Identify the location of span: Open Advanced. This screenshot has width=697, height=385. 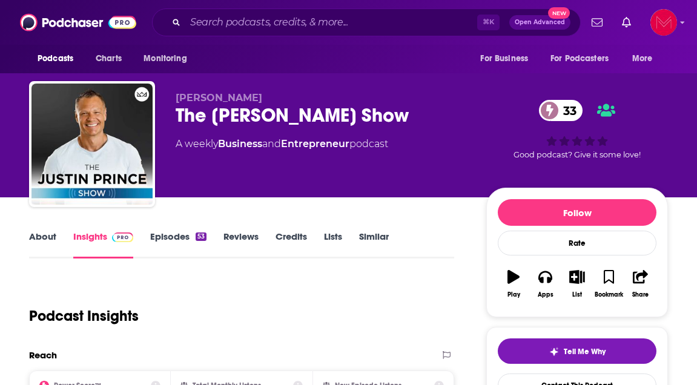
(540, 22).